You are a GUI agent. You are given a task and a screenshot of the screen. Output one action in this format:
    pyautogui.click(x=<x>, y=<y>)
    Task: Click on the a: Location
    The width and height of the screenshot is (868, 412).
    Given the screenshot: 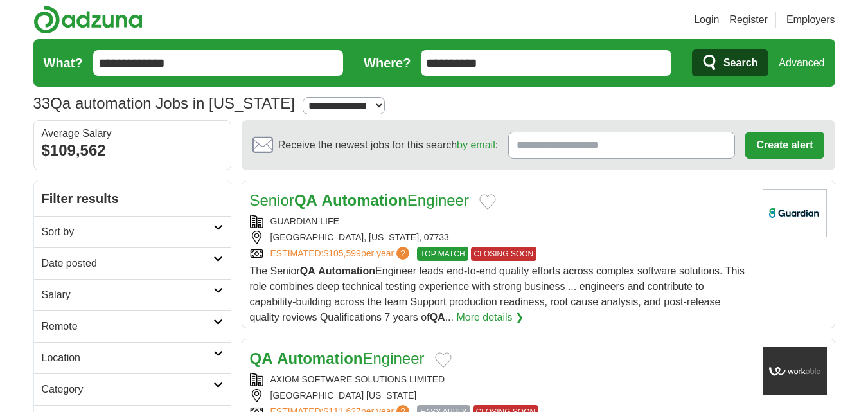 What is the action you would take?
    pyautogui.click(x=133, y=357)
    